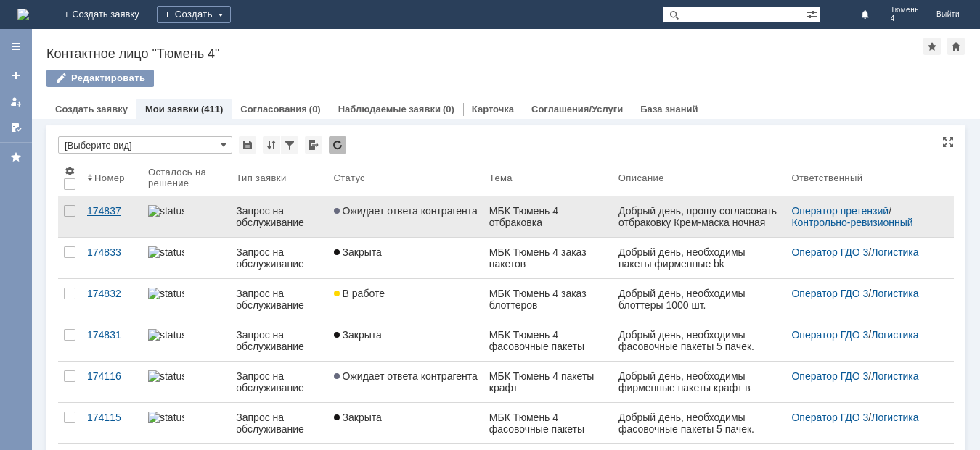 Image resolution: width=980 pixels, height=450 pixels. What do you see at coordinates (112, 423) in the screenshot?
I see `a: 174115` at bounding box center [112, 423].